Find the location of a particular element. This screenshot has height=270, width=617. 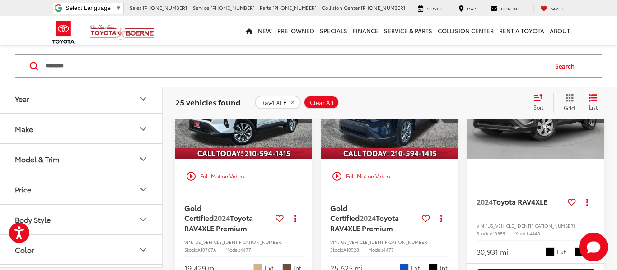

a: 2024Toyota RAV4XLE is located at coordinates (520, 202).